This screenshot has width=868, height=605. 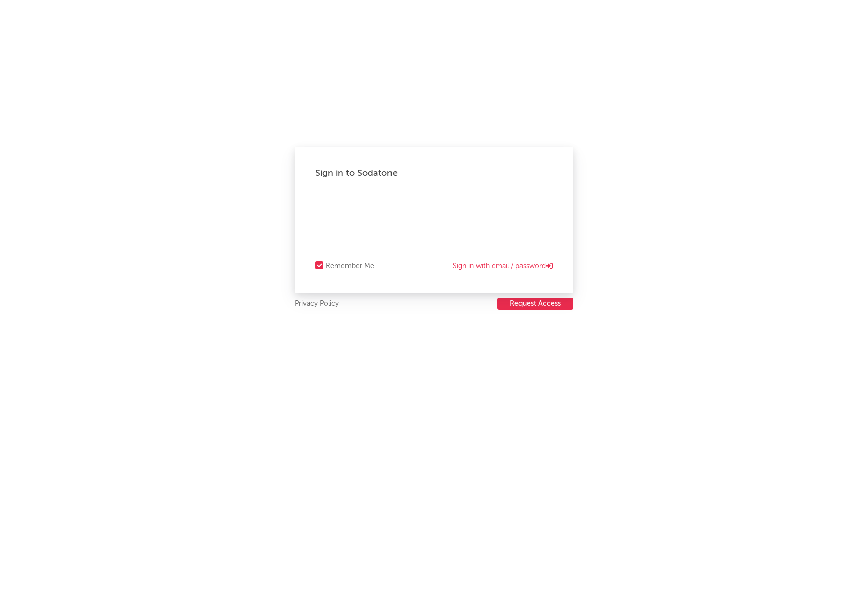 What do you see at coordinates (503, 266) in the screenshot?
I see `a: Sign in with email / password` at bounding box center [503, 266].